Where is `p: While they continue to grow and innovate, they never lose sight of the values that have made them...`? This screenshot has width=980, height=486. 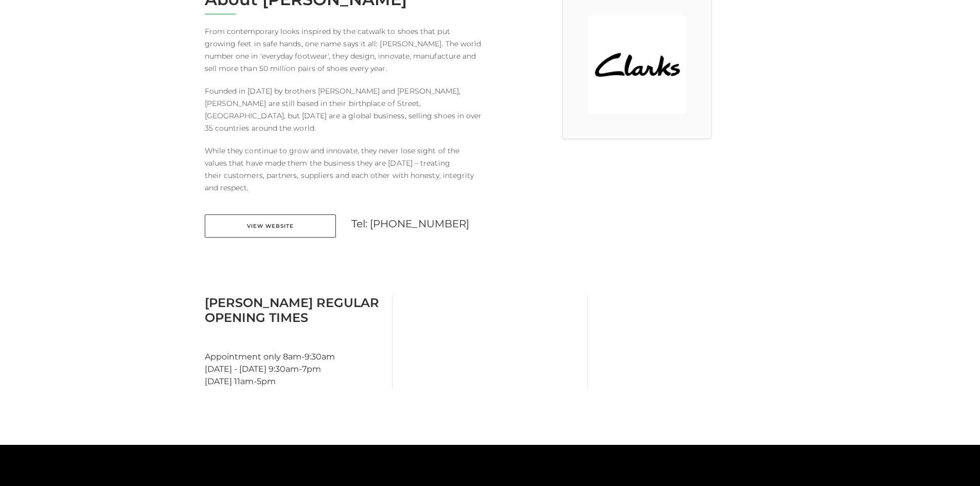 p: While they continue to grow and innovate, they never lose sight of the values that have made them... is located at coordinates (344, 169).